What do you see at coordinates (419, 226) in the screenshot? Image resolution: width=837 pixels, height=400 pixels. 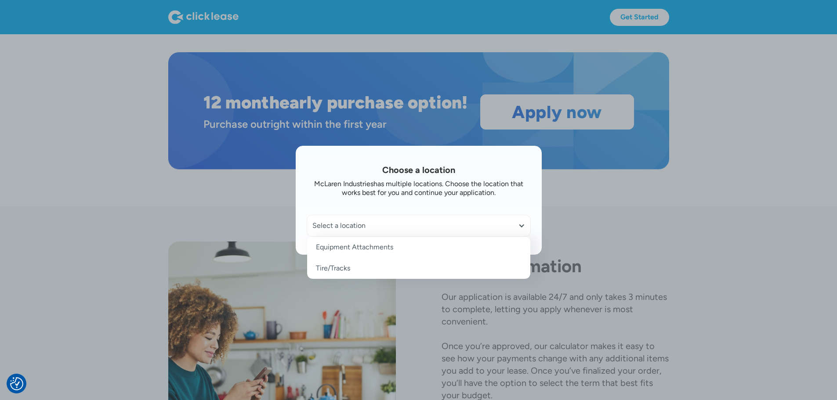 I see `div: Select a location` at bounding box center [419, 226].